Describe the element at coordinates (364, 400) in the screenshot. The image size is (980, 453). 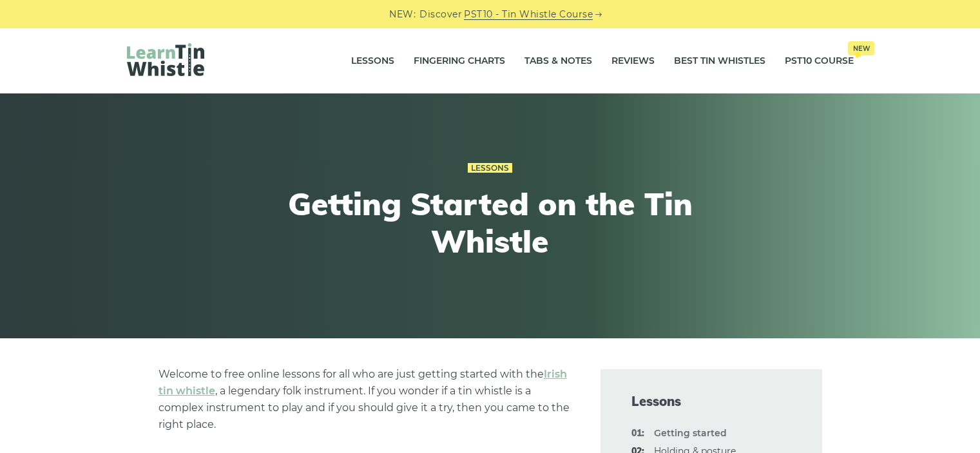
I see `p: Welcome to free online lessons for all who are just getting started with the , a legendary folk i...` at that location.